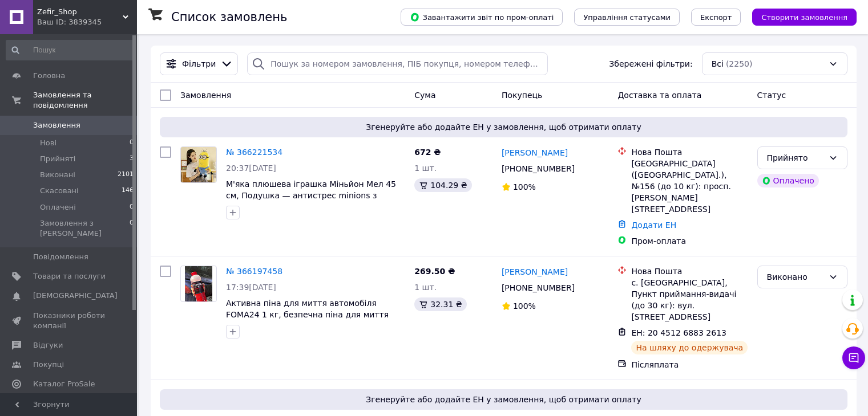 The image size is (868, 416). Describe the element at coordinates (131, 159) in the screenshot. I see `span: 3` at that location.